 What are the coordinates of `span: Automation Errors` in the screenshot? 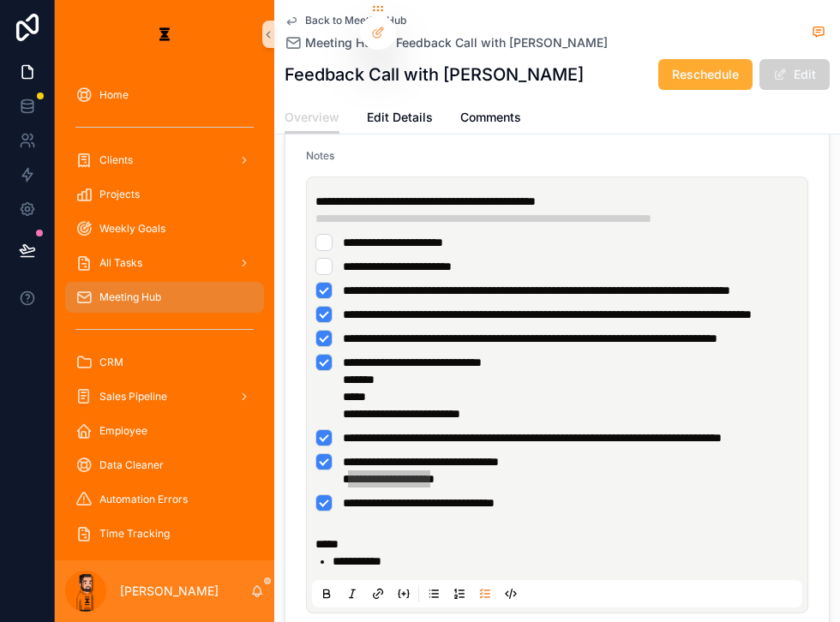 It's located at (143, 499).